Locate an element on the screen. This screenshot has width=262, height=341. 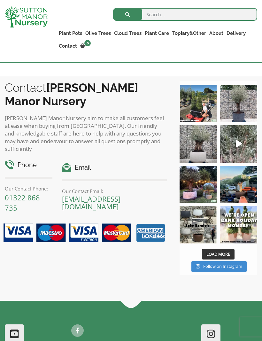
p: Our Contact Phone: is located at coordinates (28, 189).